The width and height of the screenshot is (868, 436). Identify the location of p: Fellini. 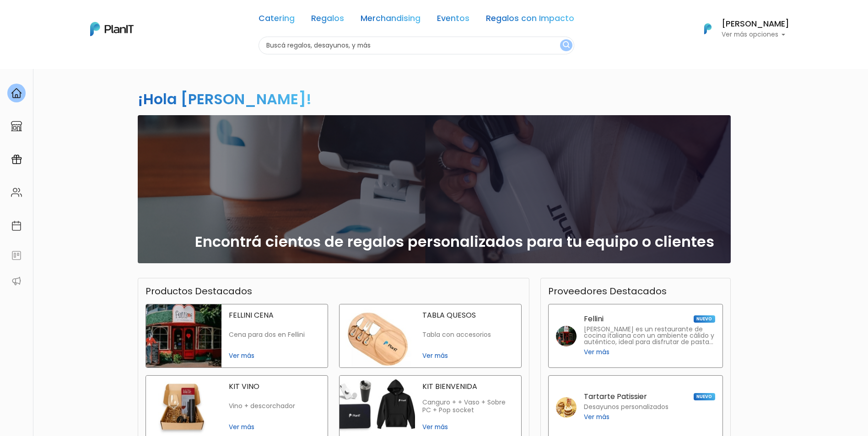
(594, 319).